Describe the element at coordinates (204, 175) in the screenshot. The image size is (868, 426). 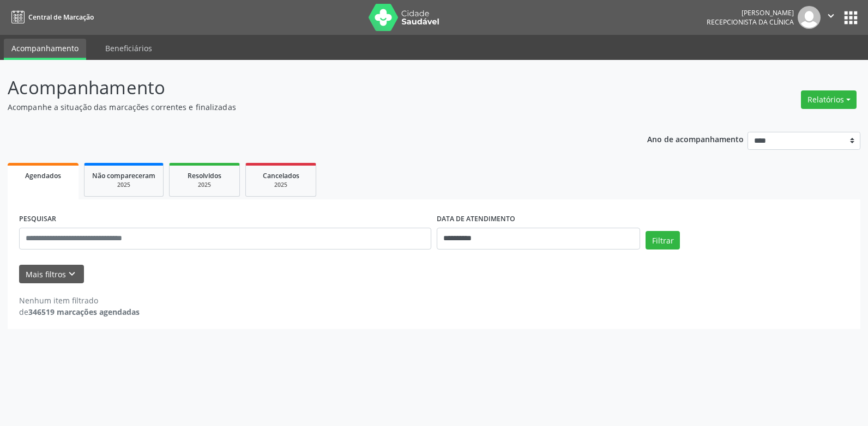
I see `span: Resolvidos` at that location.